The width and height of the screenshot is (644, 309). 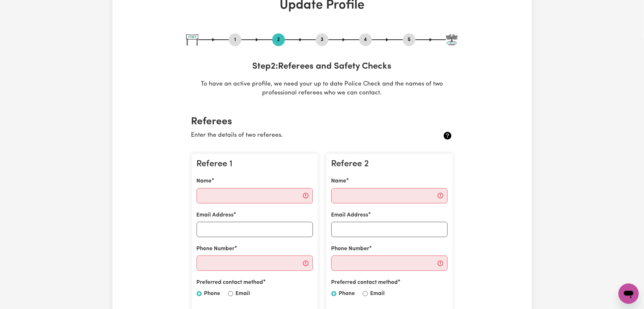 I want to click on p: To have an active profile, we need your up to date Police Check and the names of two professional..., so click(x=322, y=89).